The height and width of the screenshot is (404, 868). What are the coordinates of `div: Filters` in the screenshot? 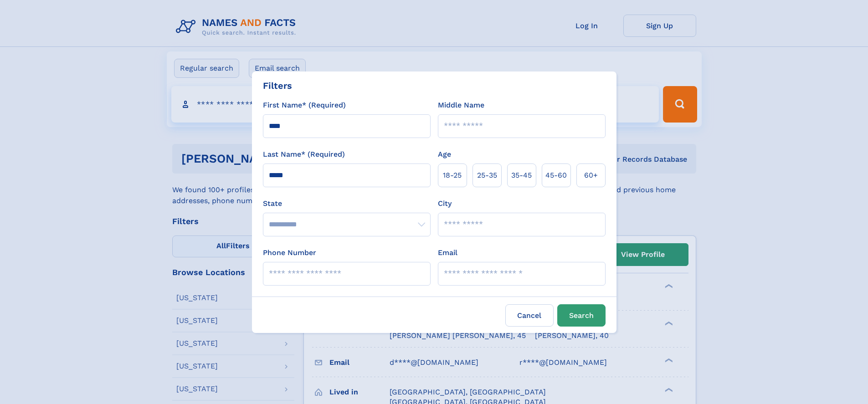 It's located at (277, 86).